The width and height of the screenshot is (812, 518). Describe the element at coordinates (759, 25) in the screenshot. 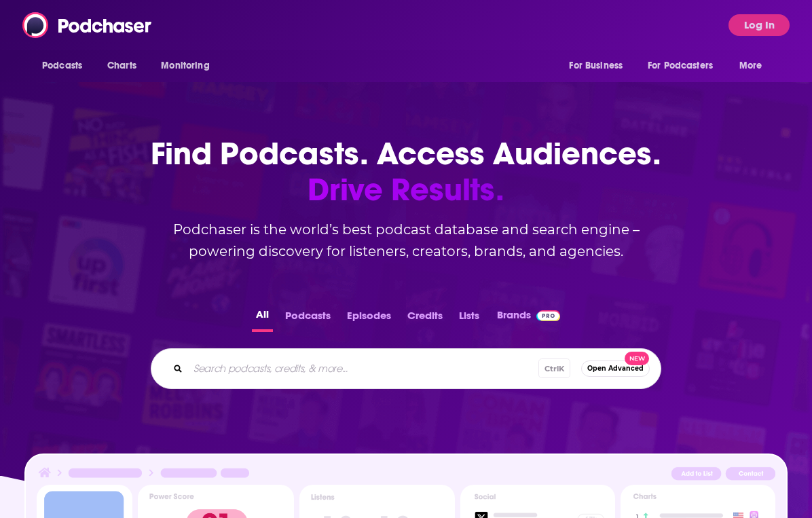

I see `button: Log In` at that location.